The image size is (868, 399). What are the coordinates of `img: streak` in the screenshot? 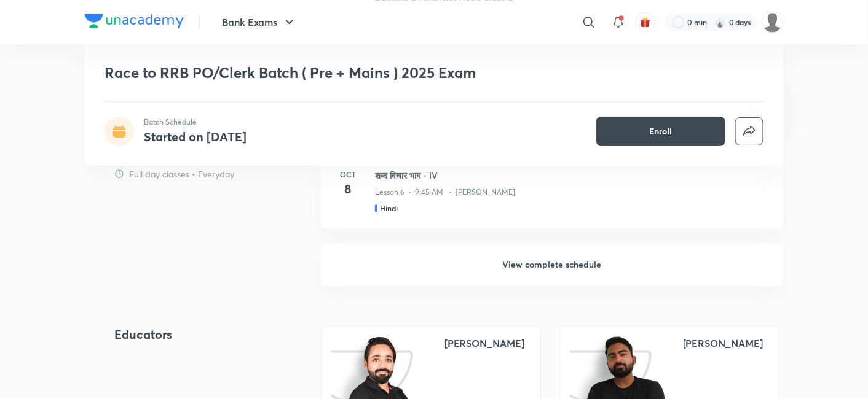 It's located at (720, 22).